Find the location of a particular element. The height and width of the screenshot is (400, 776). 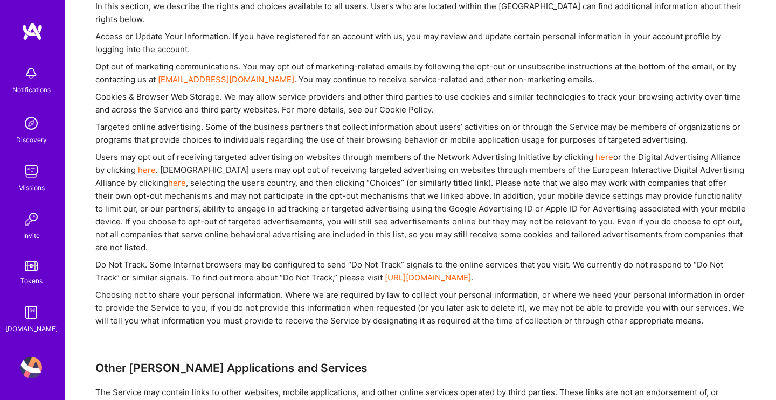

div: Cookies & Browser Web Storage. We may allow service providers and other third parties to use cook... is located at coordinates (420, 103).